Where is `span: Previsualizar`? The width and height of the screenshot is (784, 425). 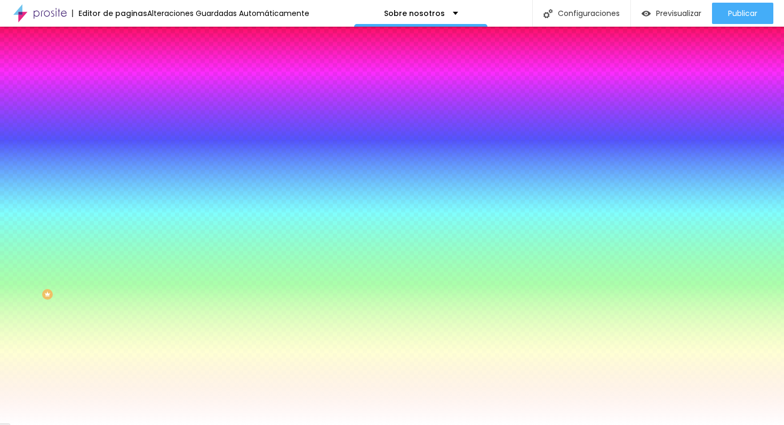 span: Previsualizar is located at coordinates (678, 13).